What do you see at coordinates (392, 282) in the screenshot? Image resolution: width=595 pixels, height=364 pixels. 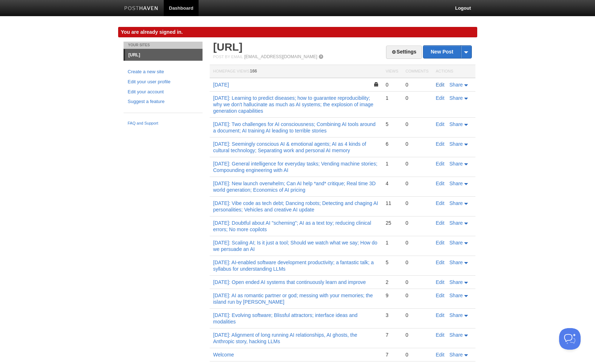 I see `div: 2` at bounding box center [392, 282].